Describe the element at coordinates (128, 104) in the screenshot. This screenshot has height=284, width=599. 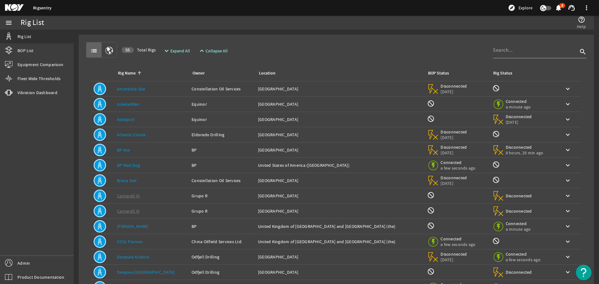
I see `a: Askeladden` at that location.